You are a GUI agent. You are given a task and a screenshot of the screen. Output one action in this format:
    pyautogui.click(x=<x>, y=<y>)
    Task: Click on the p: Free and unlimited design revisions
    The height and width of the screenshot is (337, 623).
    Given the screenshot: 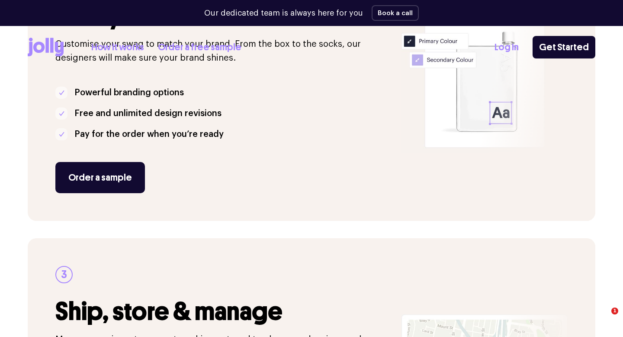 What is the action you would take?
    pyautogui.click(x=148, y=113)
    